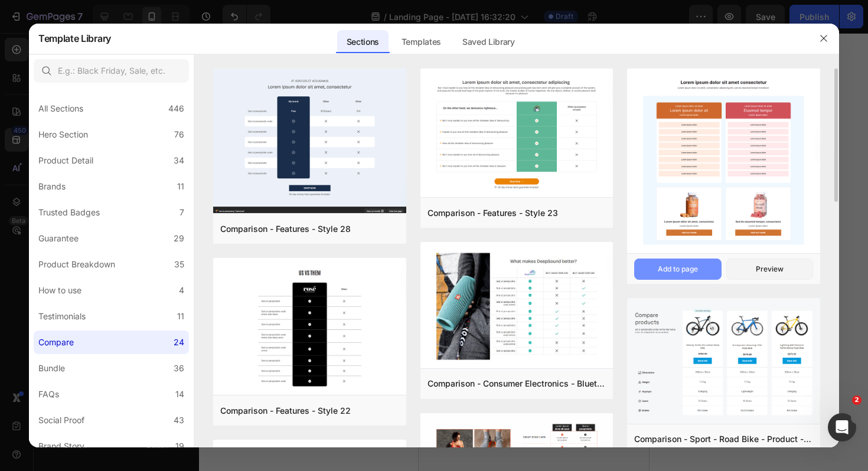 The width and height of the screenshot is (868, 471). Describe the element at coordinates (52, 187) in the screenshot. I see `div: Brands` at that location.